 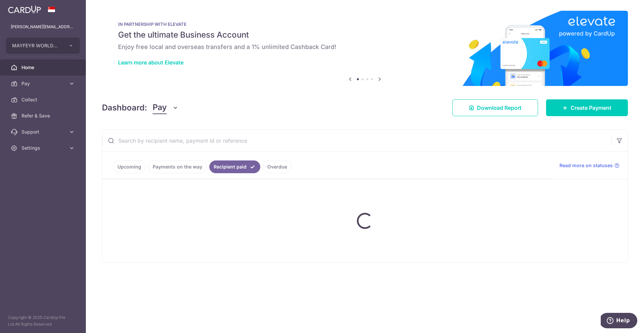 I want to click on a: Download Report, so click(x=495, y=107).